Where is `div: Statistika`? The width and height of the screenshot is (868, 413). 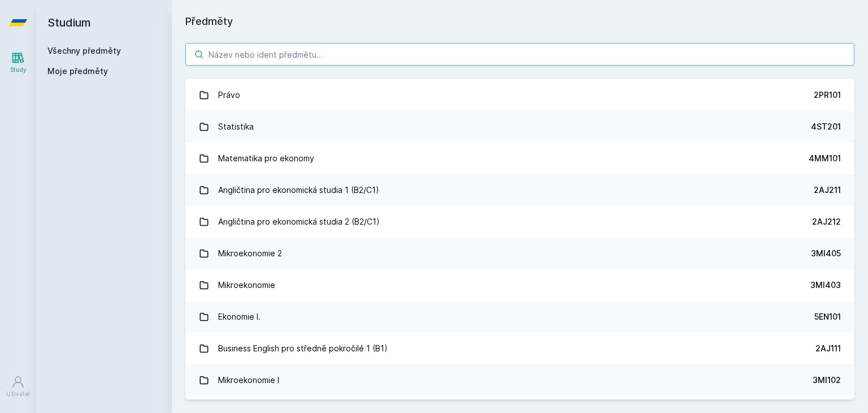
div: Statistika is located at coordinates (236, 127).